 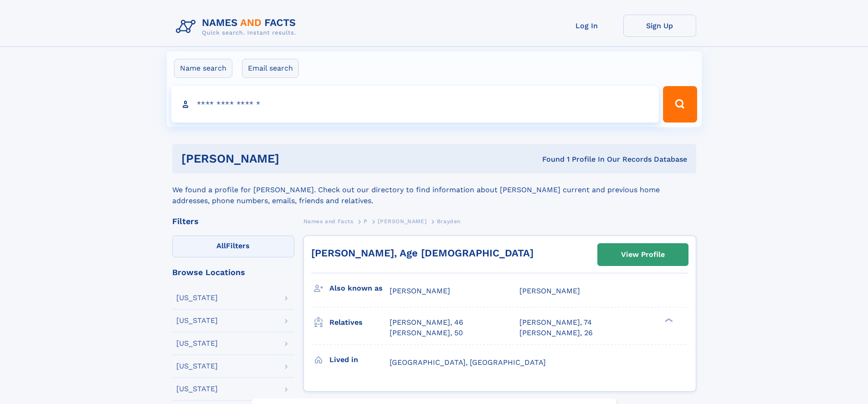 What do you see at coordinates (359, 322) in the screenshot?
I see `h3: Relatives` at bounding box center [359, 322].